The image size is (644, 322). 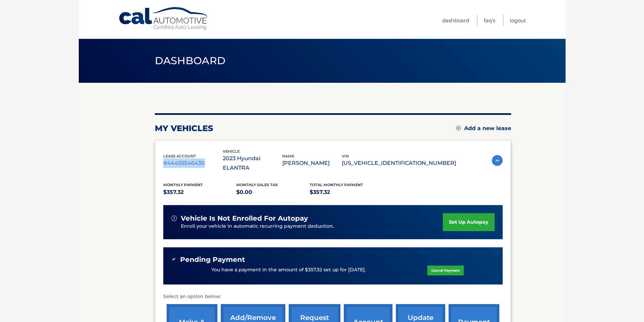 I want to click on a: Add a new lease, so click(x=483, y=128).